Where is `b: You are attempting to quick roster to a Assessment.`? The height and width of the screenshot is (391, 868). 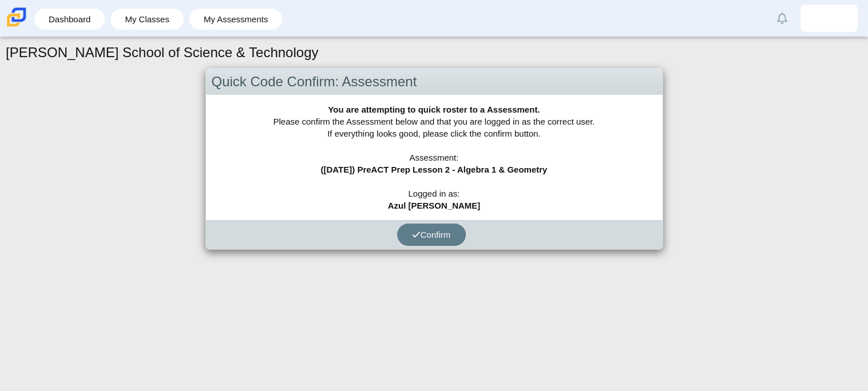
b: You are attempting to quick roster to a Assessment. is located at coordinates (434, 109).